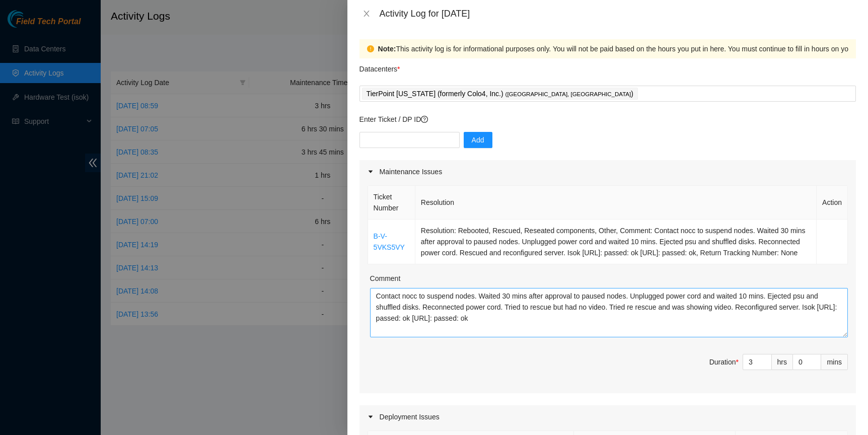 The image size is (868, 435). Describe the element at coordinates (835, 362) in the screenshot. I see `div: mins` at that location.